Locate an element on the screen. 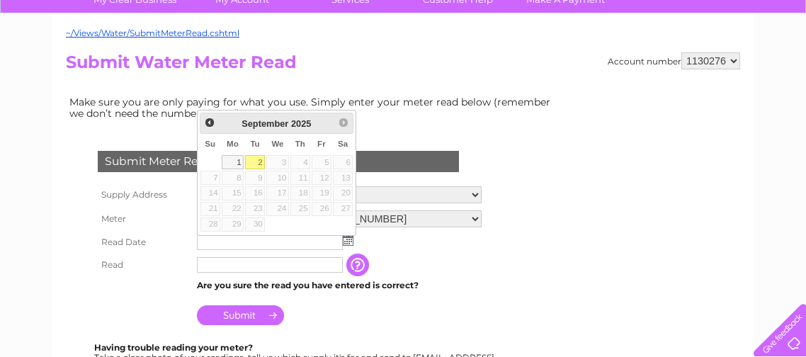 The height and width of the screenshot is (357, 806). div: Account number is located at coordinates (673, 61).